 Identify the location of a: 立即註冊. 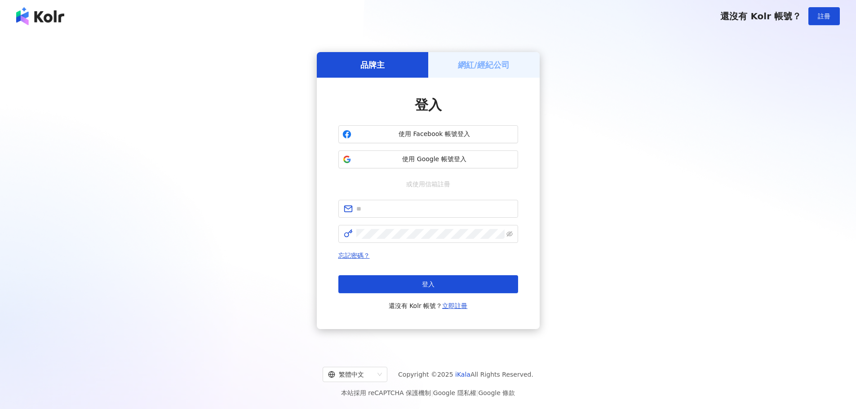
(455, 306).